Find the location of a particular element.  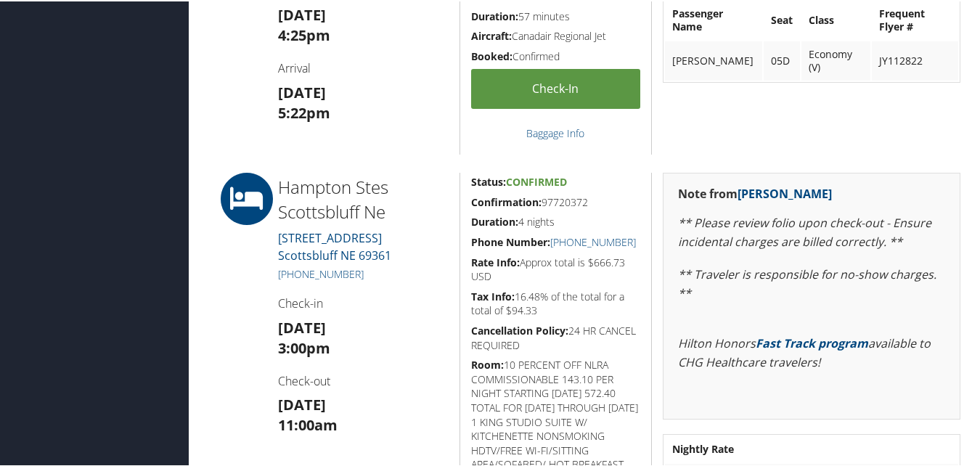

h5: Approx total is $666.73 USD is located at coordinates (556, 268).